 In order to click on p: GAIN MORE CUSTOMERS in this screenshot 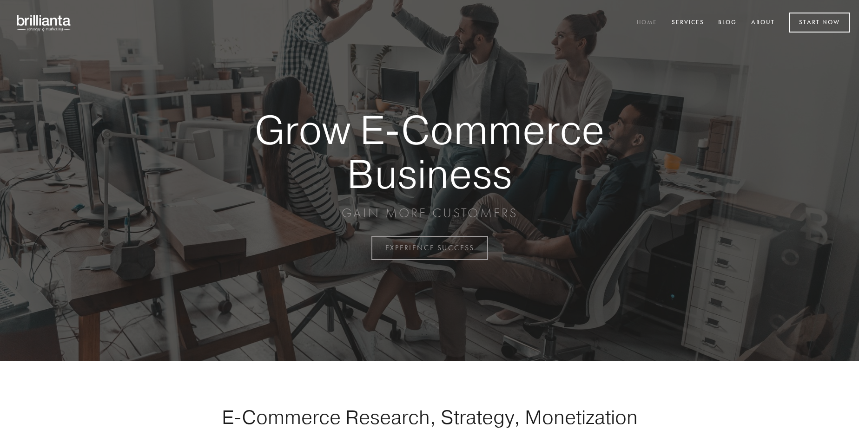, I will do `click(429, 213)`.